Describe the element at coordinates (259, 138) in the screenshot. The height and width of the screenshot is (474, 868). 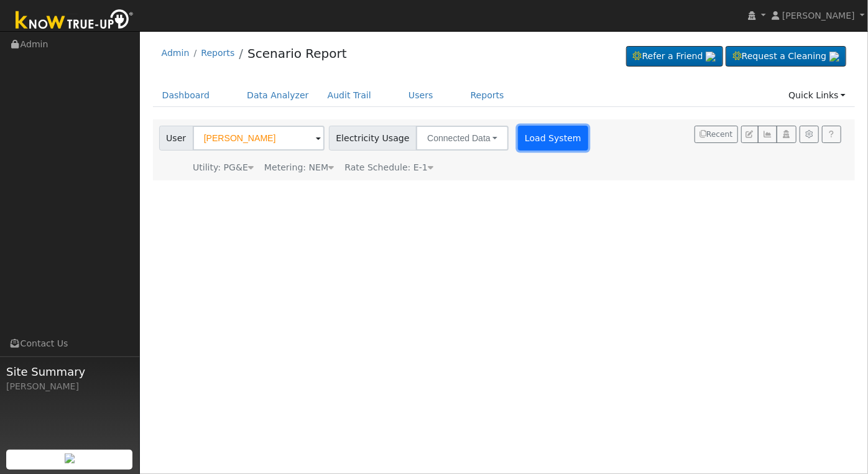
I see `input: Select a User` at that location.